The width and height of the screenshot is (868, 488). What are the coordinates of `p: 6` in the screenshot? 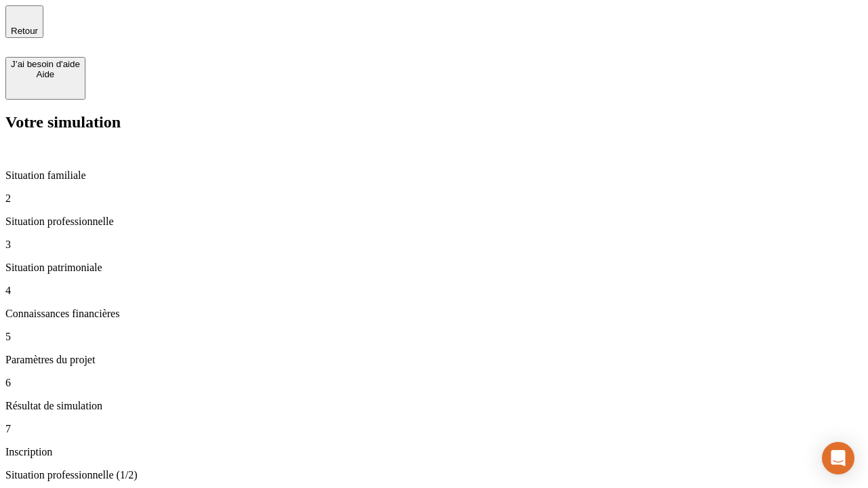 It's located at (434, 383).